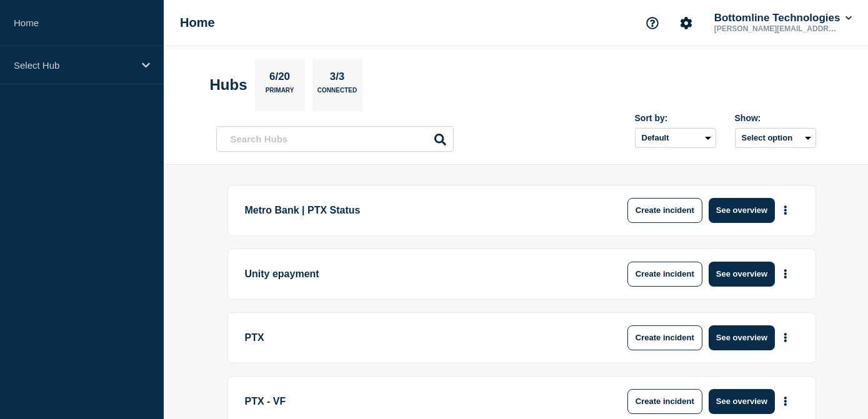  What do you see at coordinates (676, 138) in the screenshot?
I see `select: Sort by` at bounding box center [676, 138].